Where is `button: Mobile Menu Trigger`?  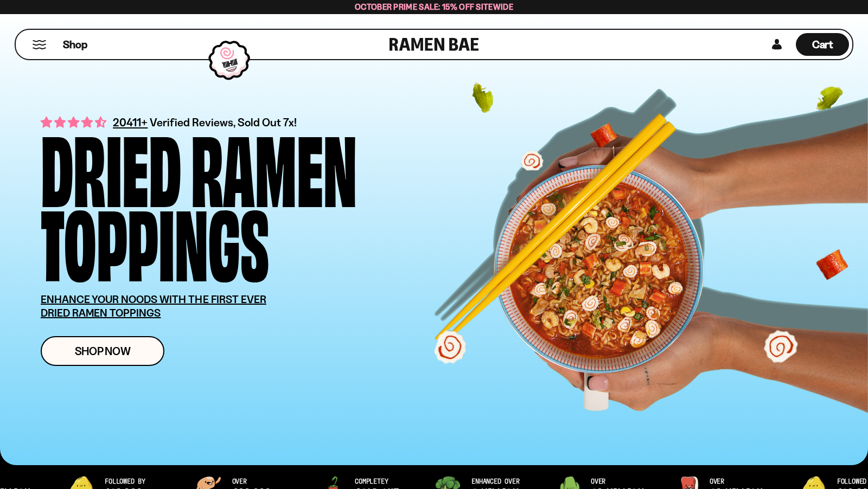 button: Mobile Menu Trigger is located at coordinates (39, 44).